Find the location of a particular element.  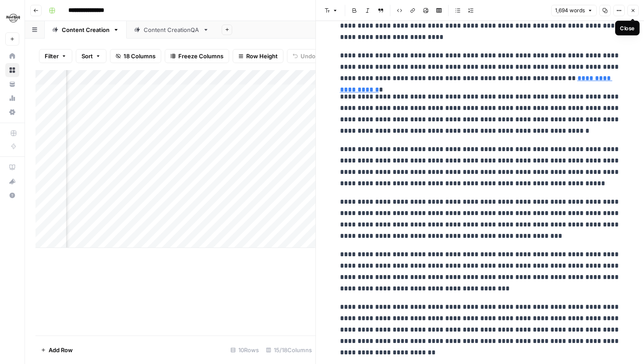

button: What's new? is located at coordinates (12, 182).